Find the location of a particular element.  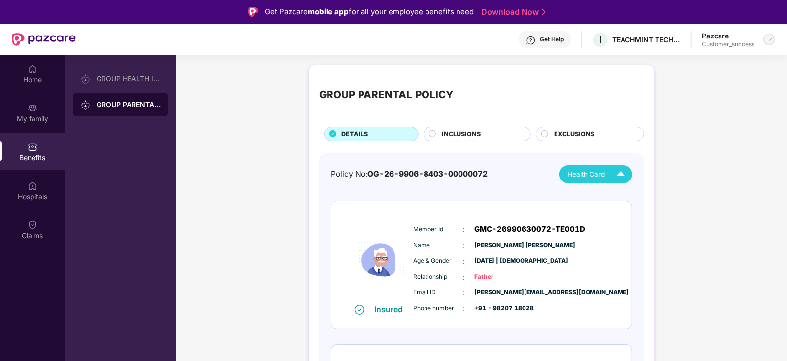

img: svg+xml;base64,PHN2ZyBpZD0iQmVuZWZpdHMiIHhtbG5zPSJodHRwOi8vd3d3LnczLm9yZy8yMDAwL3N2ZyIgd2lkdGg9Ij... is located at coordinates (33, 147).